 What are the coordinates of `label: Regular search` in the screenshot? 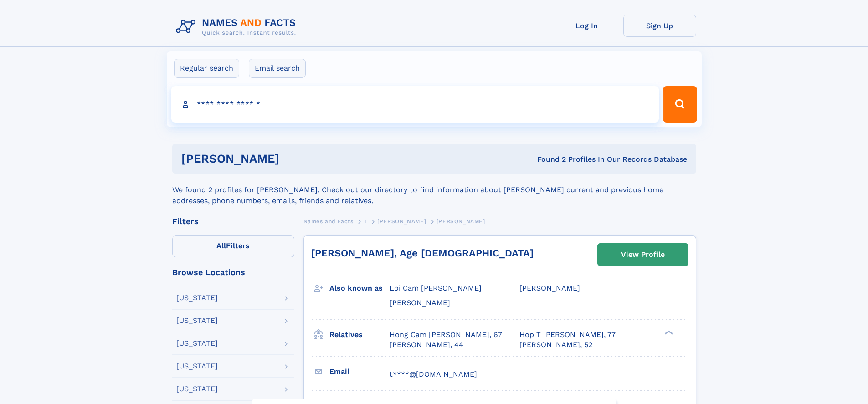 It's located at (207, 68).